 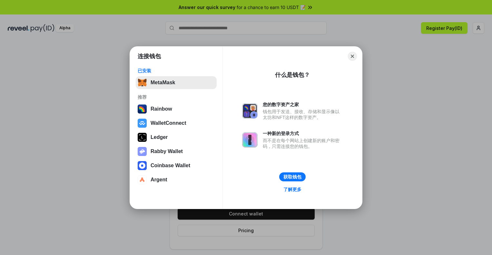 I want to click on button: MetaMask, so click(x=176, y=83).